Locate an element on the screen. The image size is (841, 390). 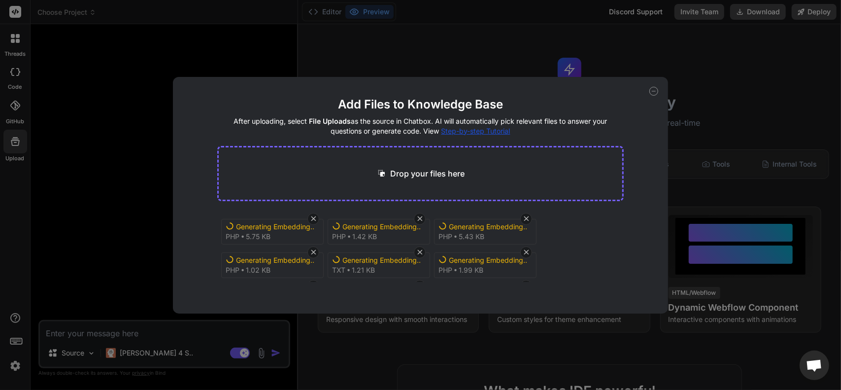
div: Open chat is located at coordinates (815, 365).